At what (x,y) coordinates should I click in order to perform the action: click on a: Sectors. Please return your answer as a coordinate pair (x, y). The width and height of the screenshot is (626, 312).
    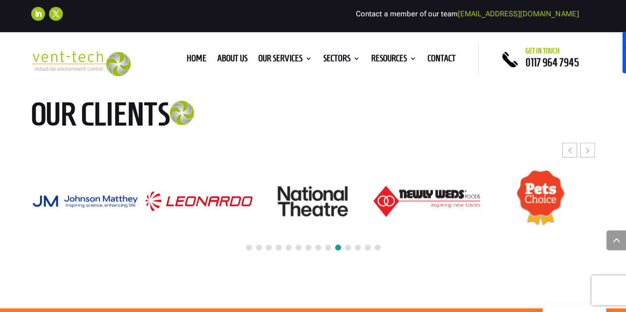
    Looking at the image, I should click on (341, 60).